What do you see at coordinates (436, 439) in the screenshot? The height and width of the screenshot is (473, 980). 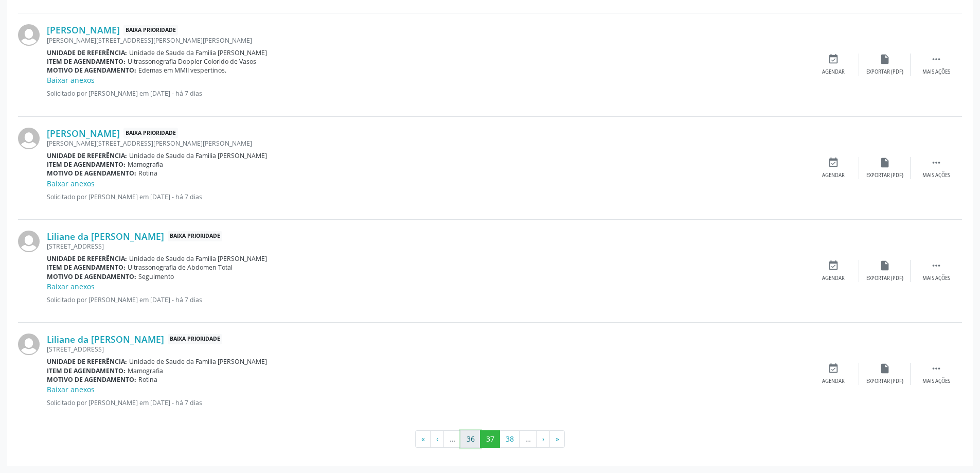 I see `button: Go to previous page` at bounding box center [436, 439].